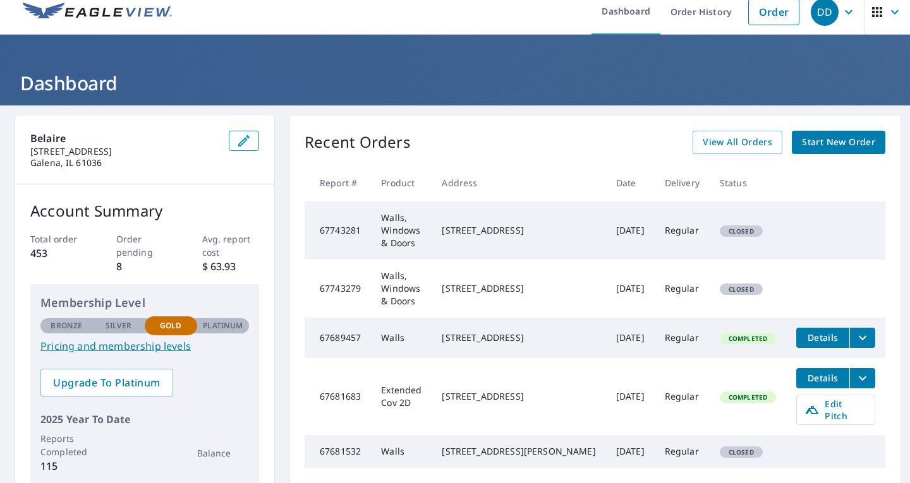 This screenshot has width=910, height=483. What do you see at coordinates (124, 138) in the screenshot?
I see `p: Belaire` at bounding box center [124, 138].